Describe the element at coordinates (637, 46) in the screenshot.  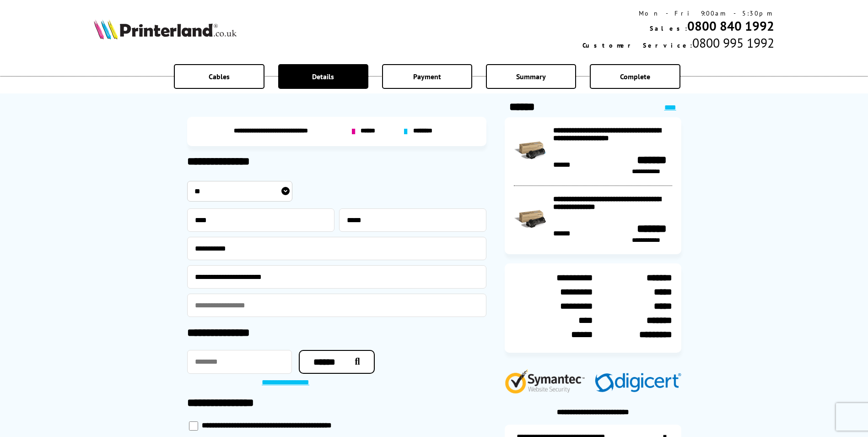
I see `span: Customer Service:` at that location.